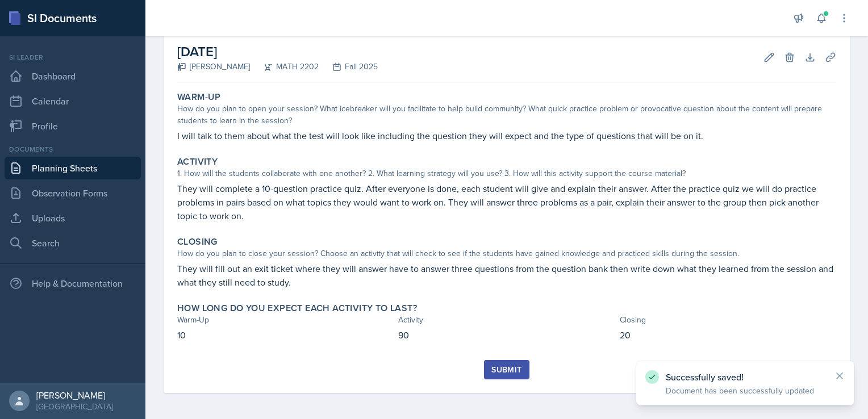  What do you see at coordinates (285, 319) in the screenshot?
I see `div: Warm-Up` at bounding box center [285, 319].